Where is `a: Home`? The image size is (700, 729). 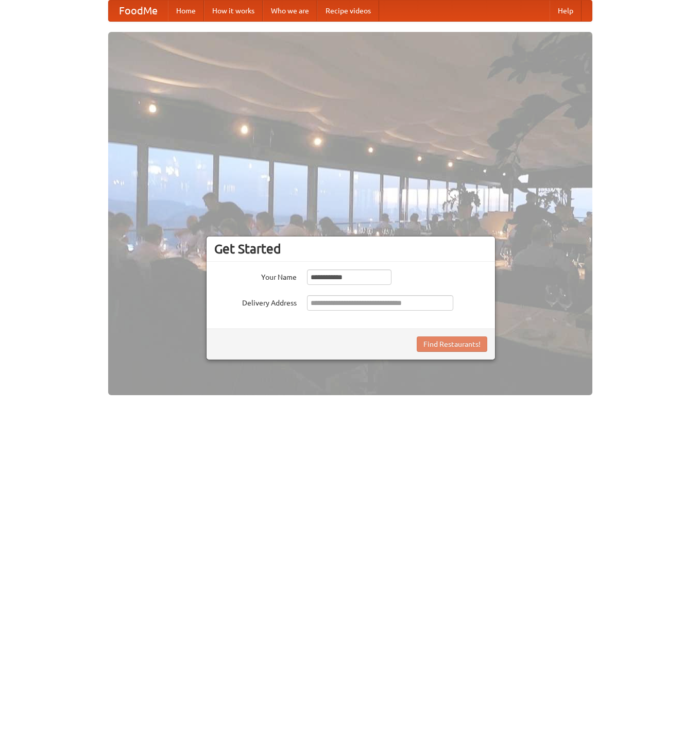 a: Home is located at coordinates (186, 10).